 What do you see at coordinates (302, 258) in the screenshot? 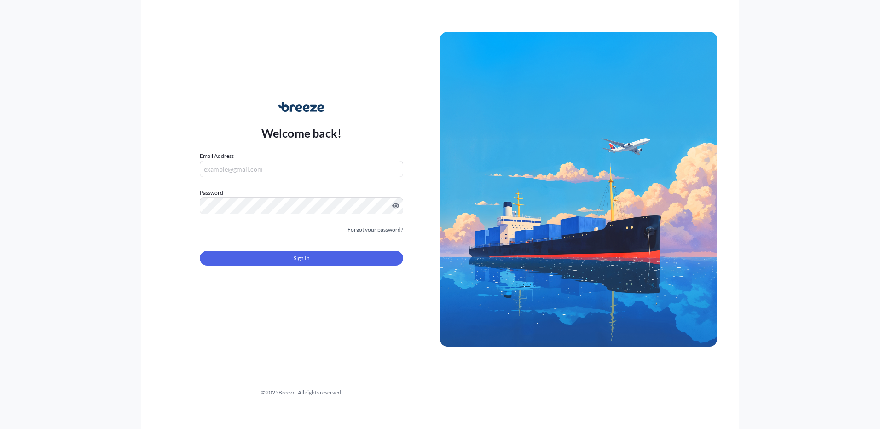
I see `span: Sign In` at bounding box center [302, 258].